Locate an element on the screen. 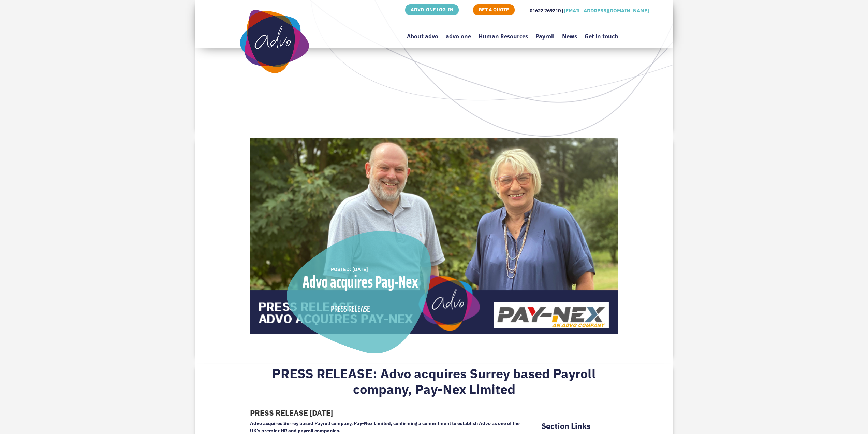  strong: Advo acquires Surrey based Payroll company, Pay-Nex Limited, confirming a commitment to establish... is located at coordinates (385, 427).